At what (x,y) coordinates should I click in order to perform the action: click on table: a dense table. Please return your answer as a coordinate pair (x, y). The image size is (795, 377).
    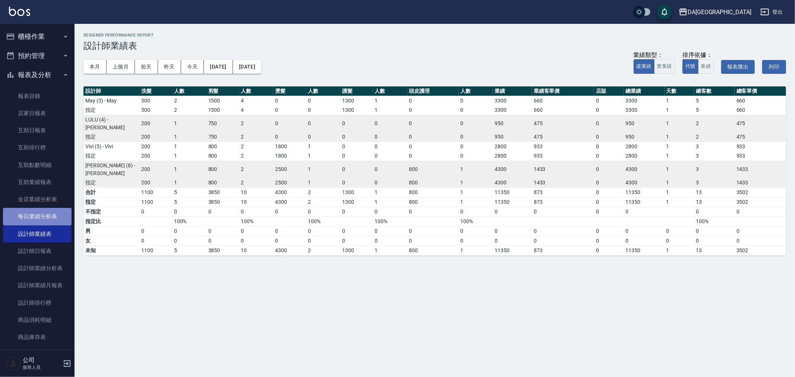
    Looking at the image, I should click on (434, 171).